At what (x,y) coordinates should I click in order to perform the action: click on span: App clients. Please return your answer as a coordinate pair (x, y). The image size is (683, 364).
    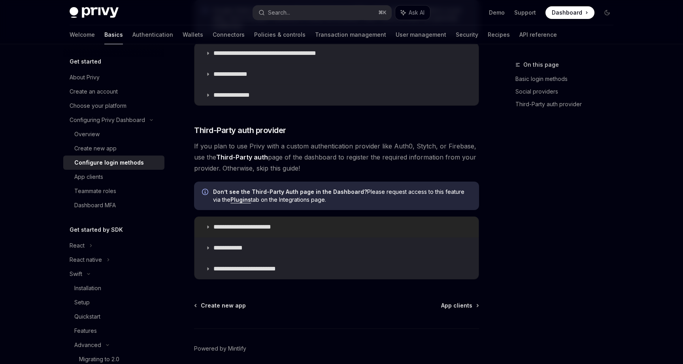
    Looking at the image, I should click on (456, 306).